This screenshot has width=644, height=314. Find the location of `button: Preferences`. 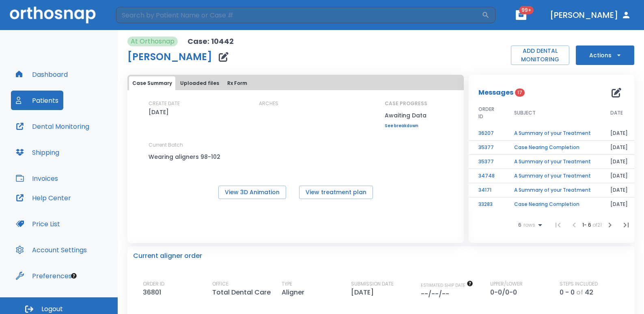

button: Preferences is located at coordinates (44, 276).